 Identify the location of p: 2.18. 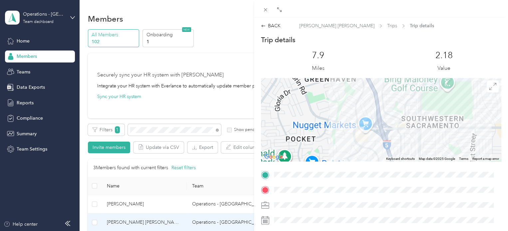
(444, 56).